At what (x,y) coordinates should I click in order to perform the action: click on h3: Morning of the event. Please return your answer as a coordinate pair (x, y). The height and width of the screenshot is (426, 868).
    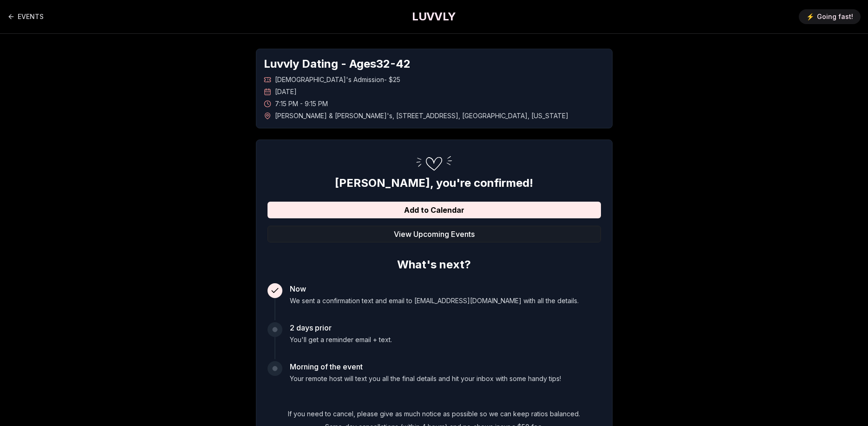
    Looking at the image, I should click on (425, 367).